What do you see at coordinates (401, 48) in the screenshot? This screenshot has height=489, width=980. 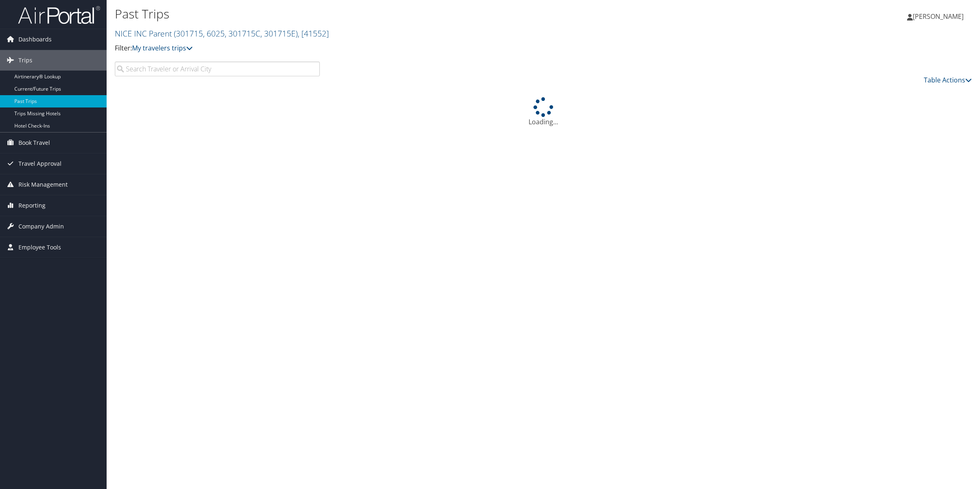 I see `p: Filter:` at bounding box center [401, 48].